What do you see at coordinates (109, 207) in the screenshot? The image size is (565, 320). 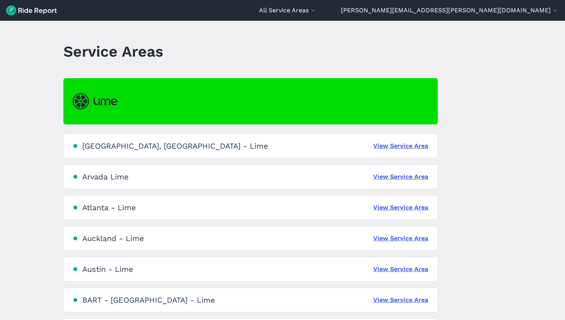 I see `div: Atlanta - Lime` at bounding box center [109, 207].